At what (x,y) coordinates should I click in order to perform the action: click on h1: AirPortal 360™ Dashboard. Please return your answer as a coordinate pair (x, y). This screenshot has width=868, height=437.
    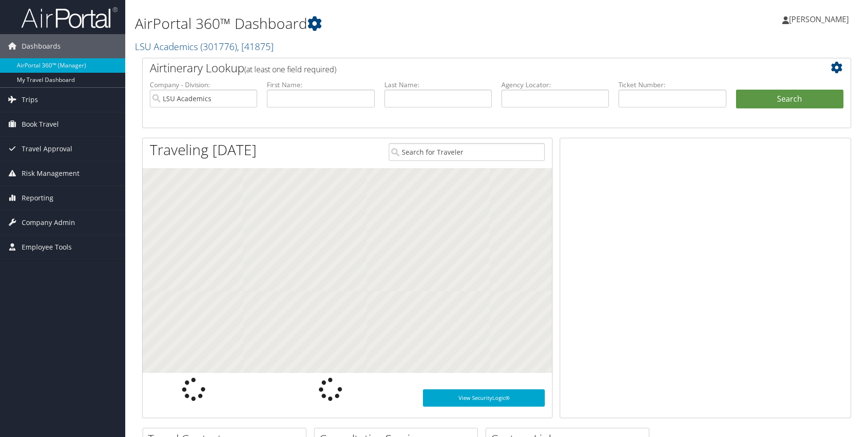
    Looking at the image, I should click on (376, 24).